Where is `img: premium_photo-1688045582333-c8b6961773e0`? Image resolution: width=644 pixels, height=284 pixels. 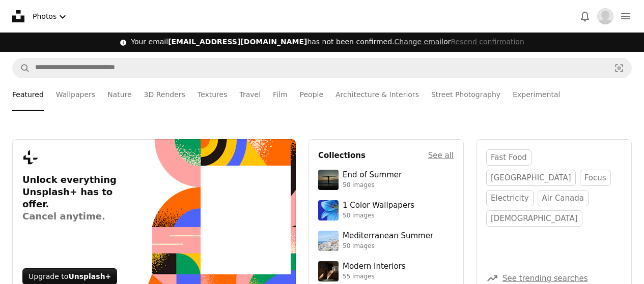
img: premium_photo-1688045582333-c8b6961773e0 is located at coordinates (328, 211).